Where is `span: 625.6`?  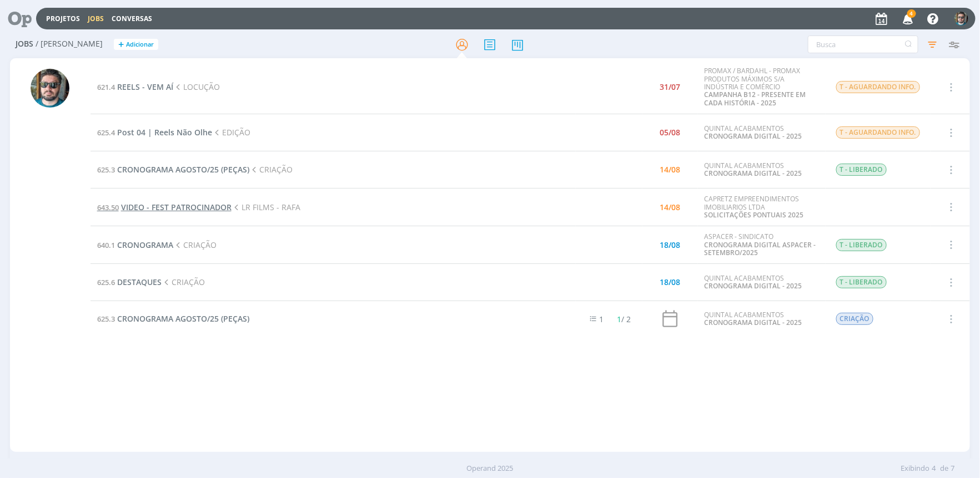 span: 625.6 is located at coordinates (106, 282).